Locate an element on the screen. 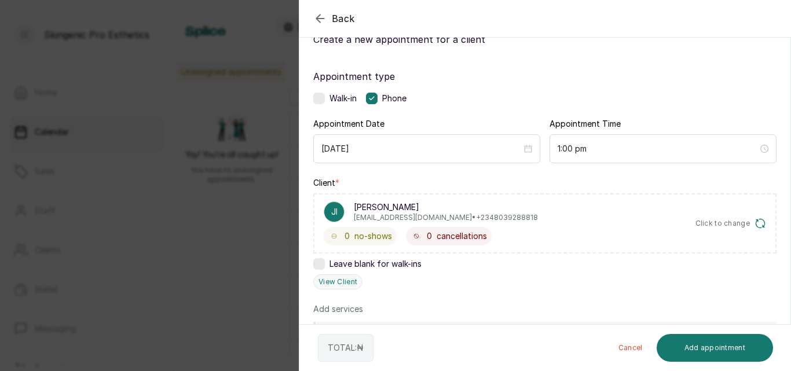 This screenshot has width=791, height=371. p: Add services is located at coordinates (338, 309).